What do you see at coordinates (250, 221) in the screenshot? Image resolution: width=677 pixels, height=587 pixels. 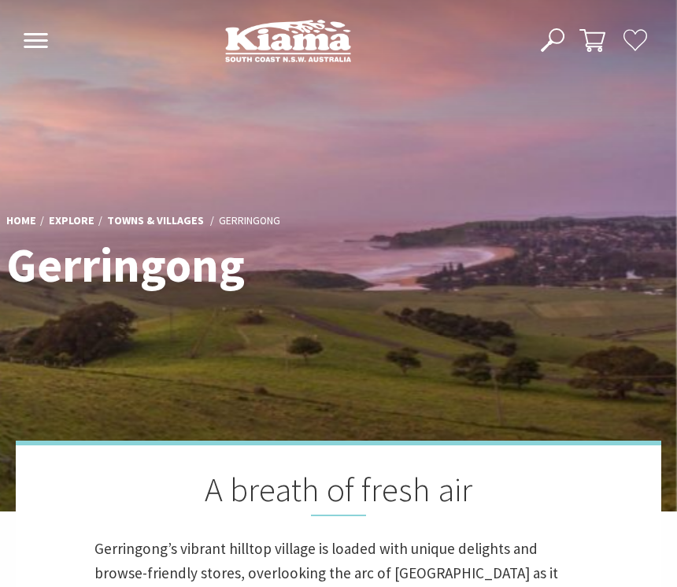 I see `li: Gerringong` at bounding box center [250, 221].